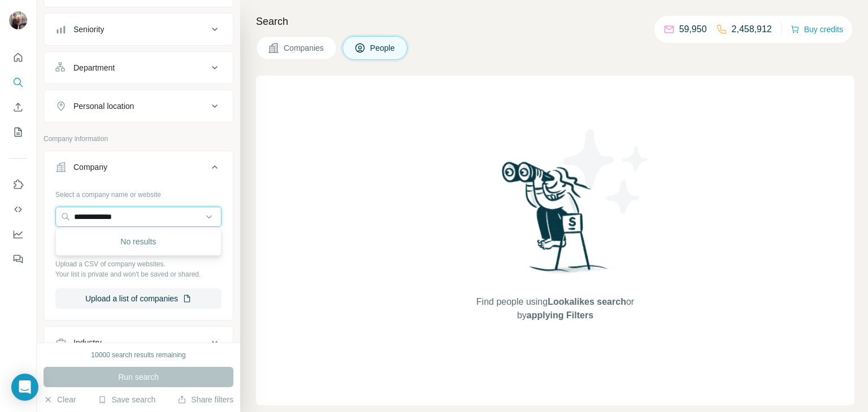 Image resolution: width=868 pixels, height=412 pixels. What do you see at coordinates (18, 132) in the screenshot?
I see `button: My lists` at bounding box center [18, 132].